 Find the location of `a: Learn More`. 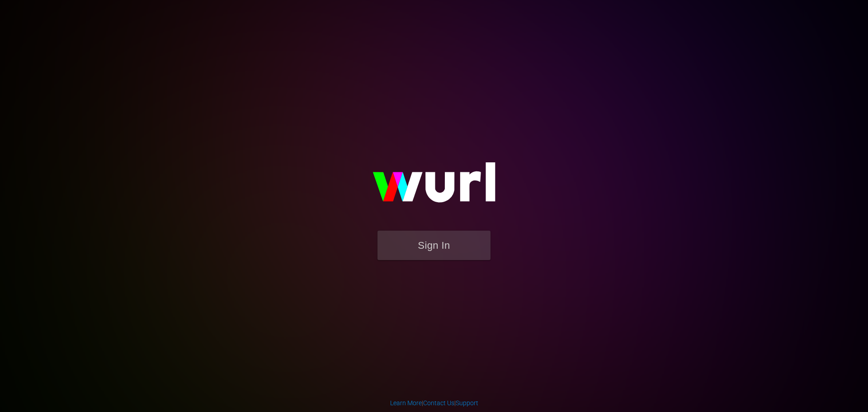

a: Learn More is located at coordinates (406, 403).